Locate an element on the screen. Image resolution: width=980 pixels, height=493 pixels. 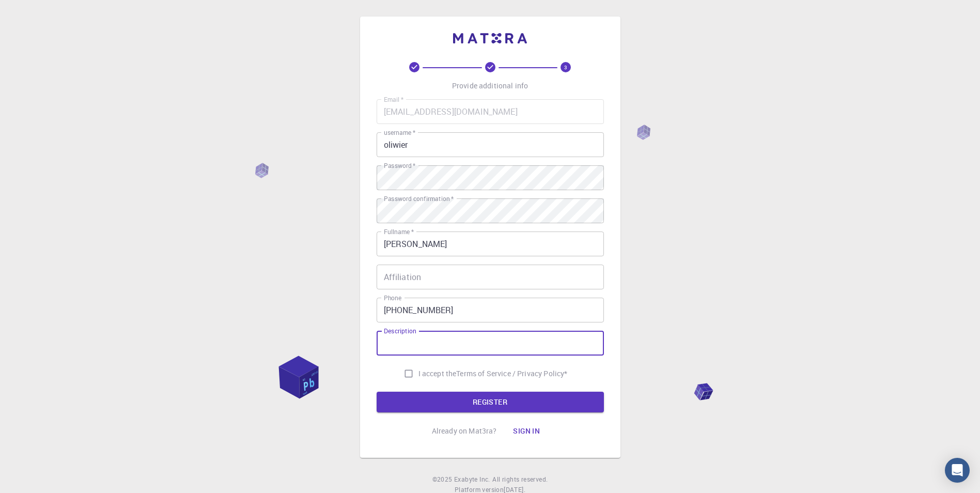
button: REGISTER is located at coordinates (490, 402).